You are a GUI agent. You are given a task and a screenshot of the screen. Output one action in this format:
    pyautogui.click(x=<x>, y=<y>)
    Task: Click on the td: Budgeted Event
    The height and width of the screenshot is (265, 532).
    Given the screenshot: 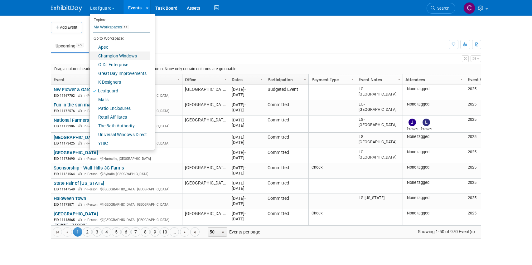 What is the action you would take?
    pyautogui.click(x=287, y=92)
    